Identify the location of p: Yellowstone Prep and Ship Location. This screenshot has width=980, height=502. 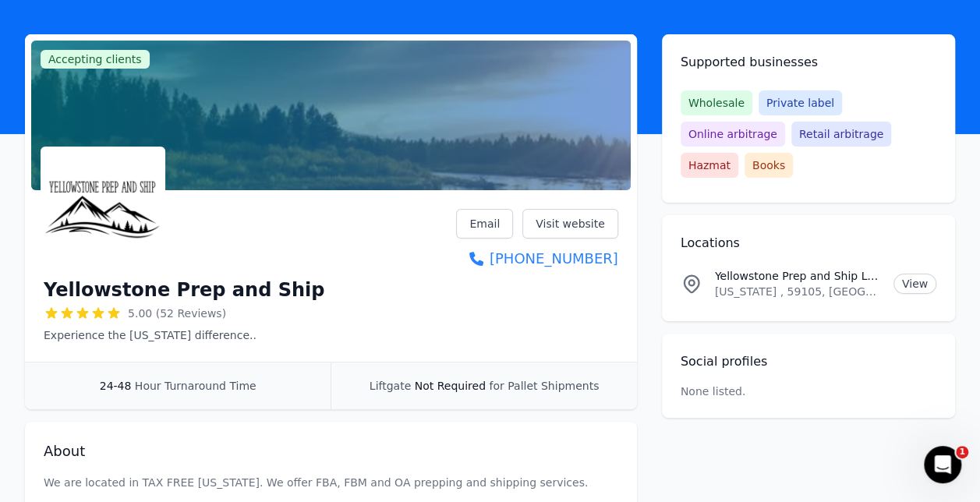
(798, 276).